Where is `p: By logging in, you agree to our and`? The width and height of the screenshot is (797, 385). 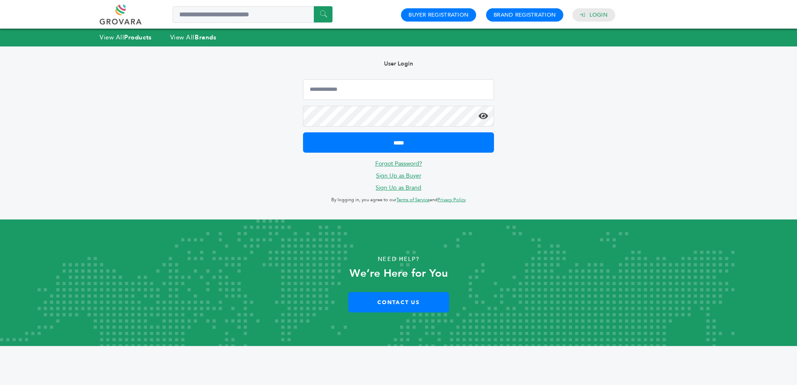 p: By logging in, you agree to our and is located at coordinates (399, 200).